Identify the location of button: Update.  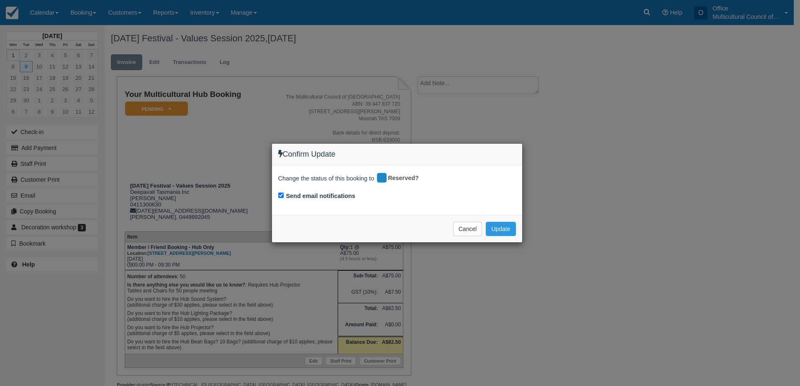
(500, 229).